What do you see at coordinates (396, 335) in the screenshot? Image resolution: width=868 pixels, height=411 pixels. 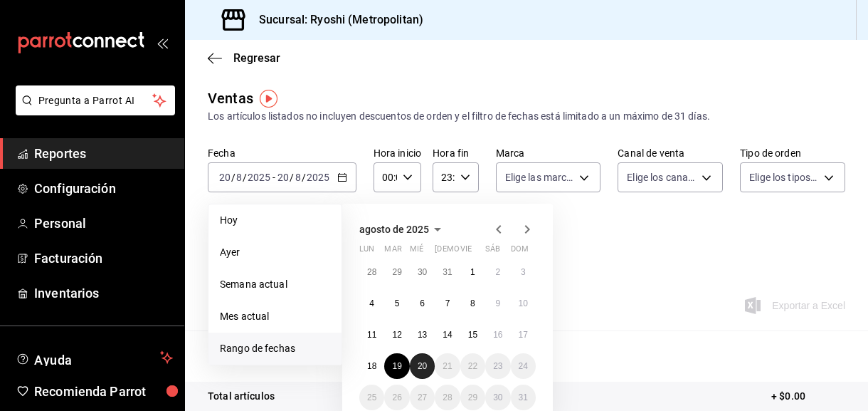 I see `abbr: 12 de agosto de 2025` at bounding box center [396, 335].